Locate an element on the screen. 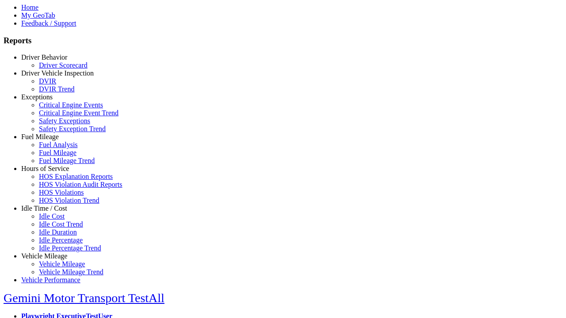  a: Hours of Service is located at coordinates (45, 168).